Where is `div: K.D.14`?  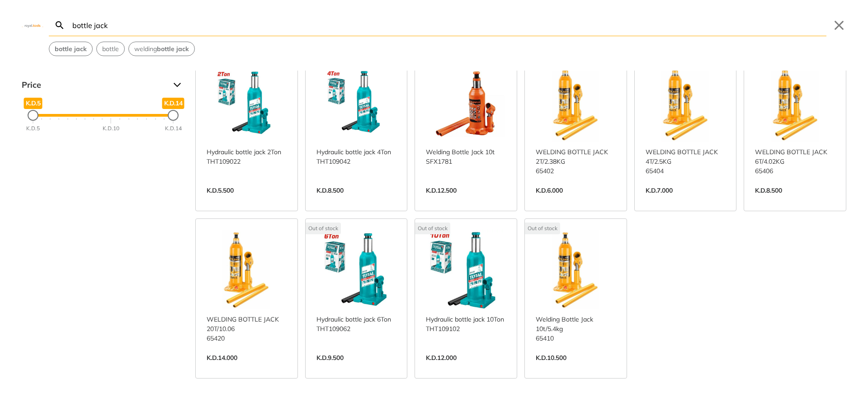
div: K.D.14 is located at coordinates (173, 129).